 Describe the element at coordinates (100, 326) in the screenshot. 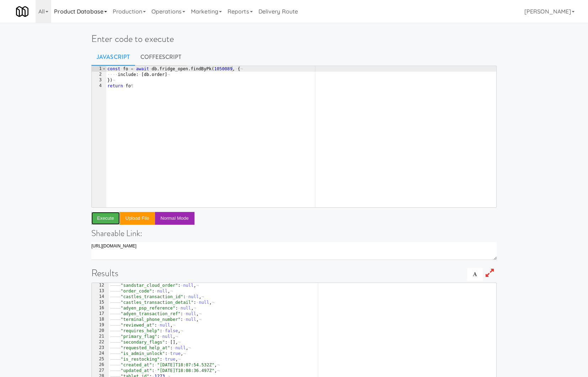

I see `div: 19` at that location.